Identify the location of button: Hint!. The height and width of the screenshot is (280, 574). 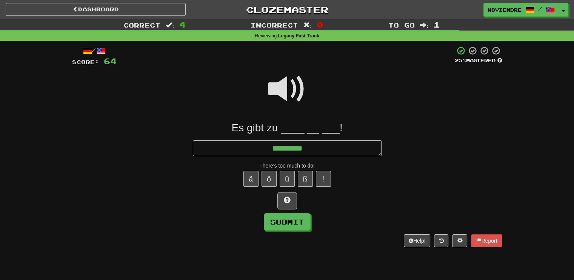
(287, 201).